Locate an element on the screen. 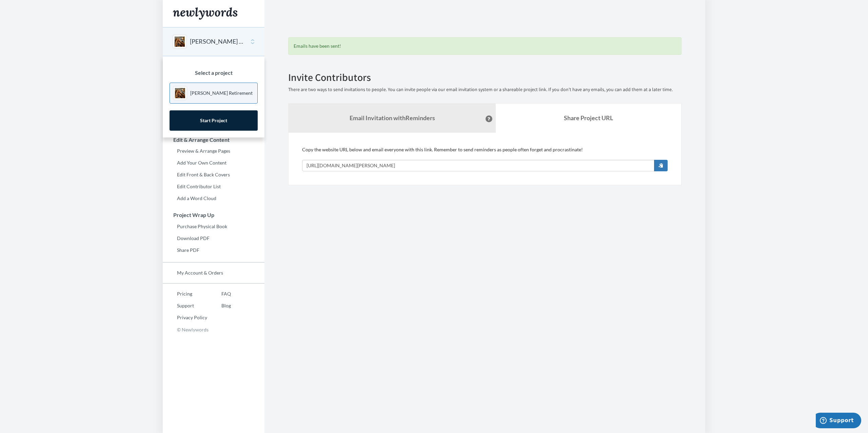 This screenshot has width=868, height=433. a: Add a Word Cloud is located at coordinates (214, 199).